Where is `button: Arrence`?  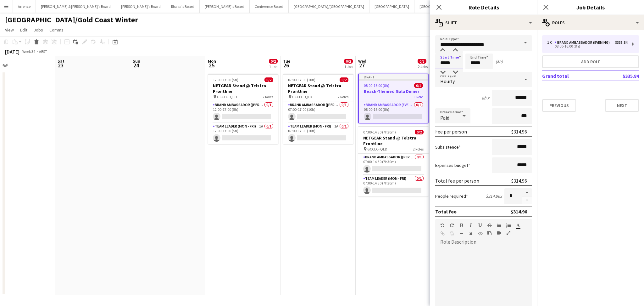 button: Arrence is located at coordinates (24, 6).